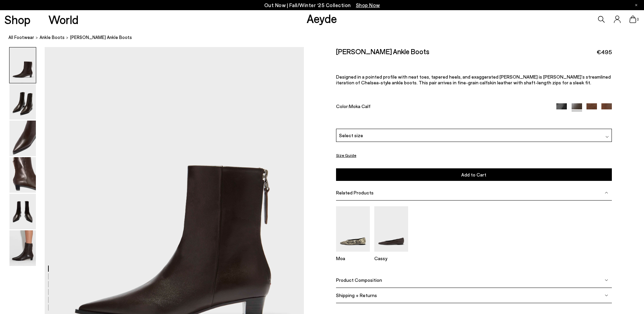 The width and height of the screenshot is (644, 314). What do you see at coordinates (633, 20) in the screenshot?
I see `a: 0` at bounding box center [633, 20].